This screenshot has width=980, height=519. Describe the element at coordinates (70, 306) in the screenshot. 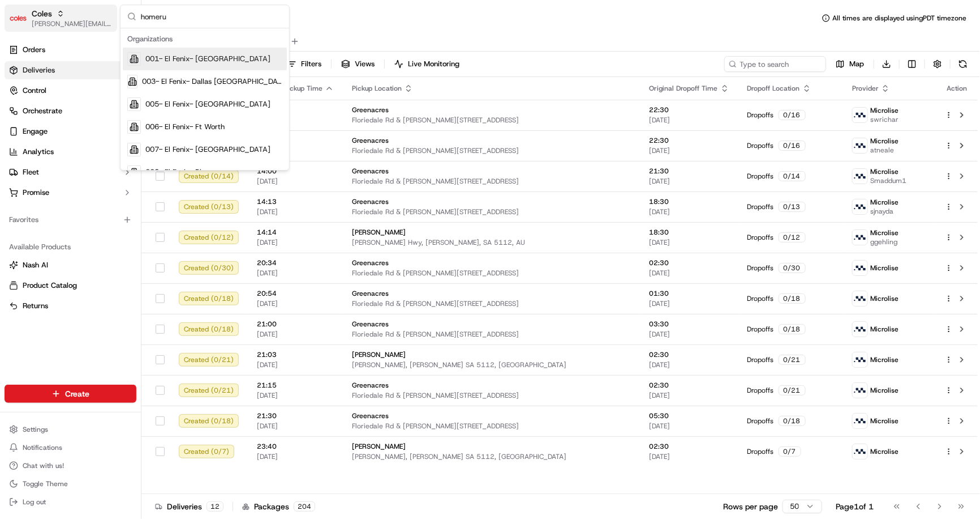

I see `button: Returns` at that location.